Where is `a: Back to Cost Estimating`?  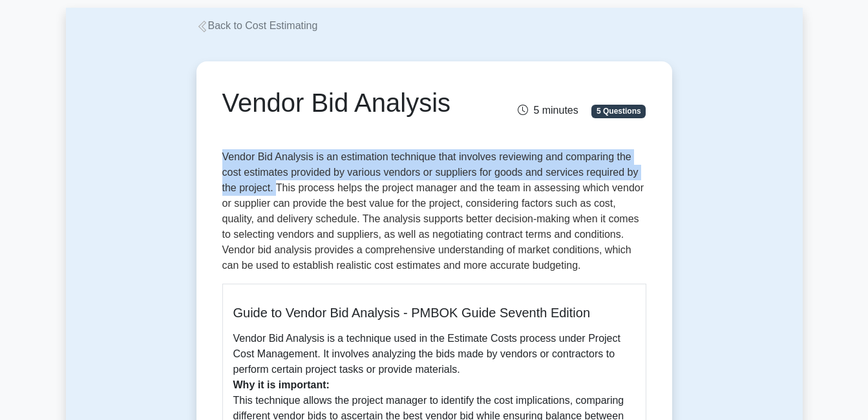
a: Back to Cost Estimating is located at coordinates (257, 25).